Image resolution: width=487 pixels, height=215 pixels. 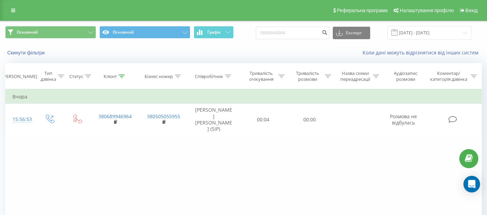 What do you see at coordinates (209, 76) in the screenshot?
I see `div: Співробітник` at bounding box center [209, 76].